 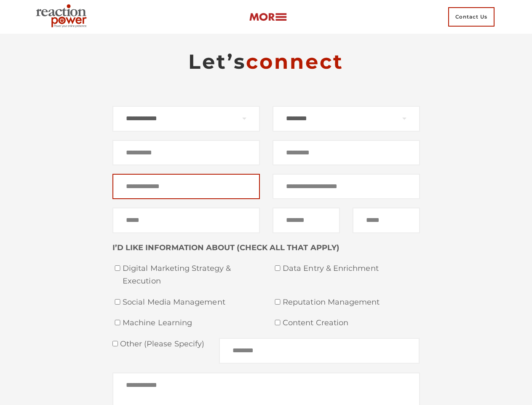 What do you see at coordinates (63, 17) in the screenshot?
I see `img: Executive Branding | Personal Branding Agency` at bounding box center [63, 17].